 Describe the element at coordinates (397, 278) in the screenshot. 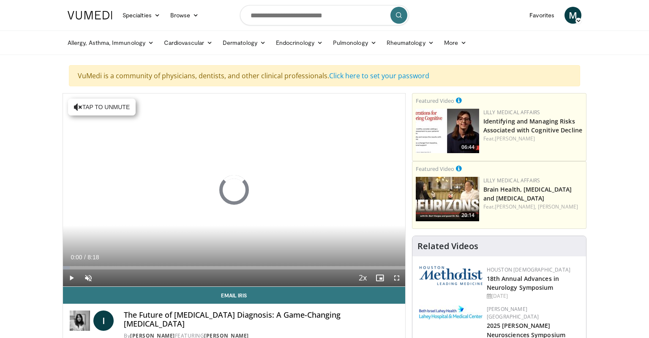

I see `button: Fullscreen` at that location.